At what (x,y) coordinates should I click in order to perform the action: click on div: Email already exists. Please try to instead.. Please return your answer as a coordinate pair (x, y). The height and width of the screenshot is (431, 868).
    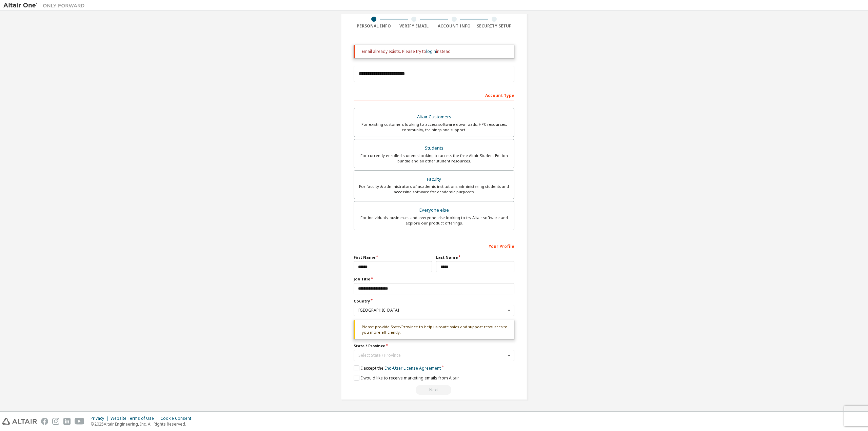
    Looking at the image, I should click on (435, 51).